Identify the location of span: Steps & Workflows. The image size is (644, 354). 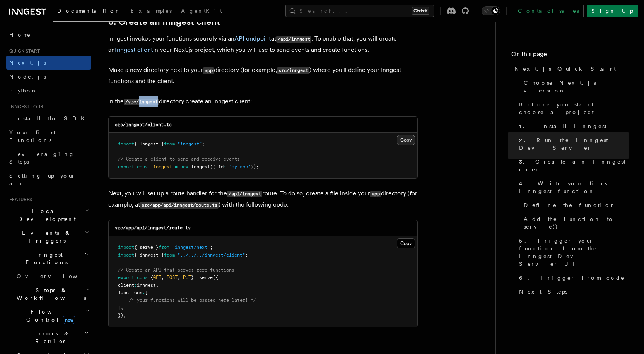
(50, 294).